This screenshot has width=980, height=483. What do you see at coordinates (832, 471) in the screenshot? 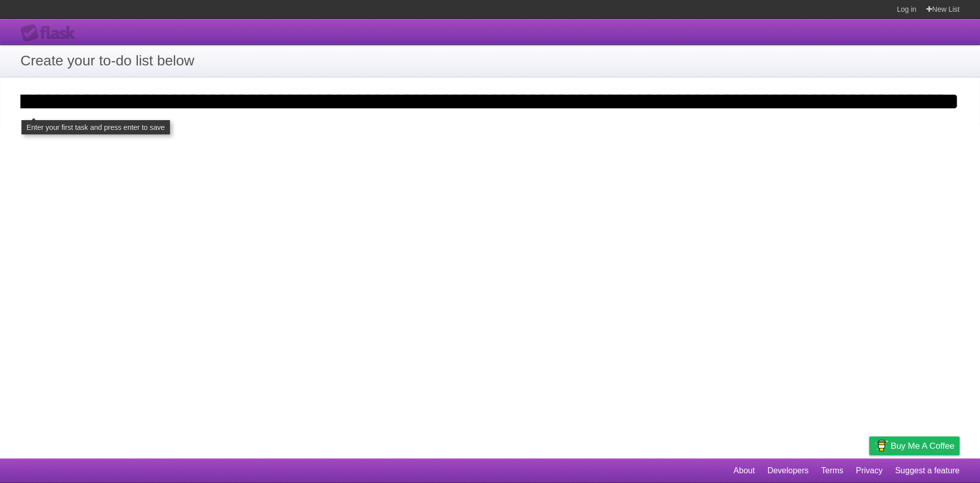
I see `a: Terms` at bounding box center [832, 471].